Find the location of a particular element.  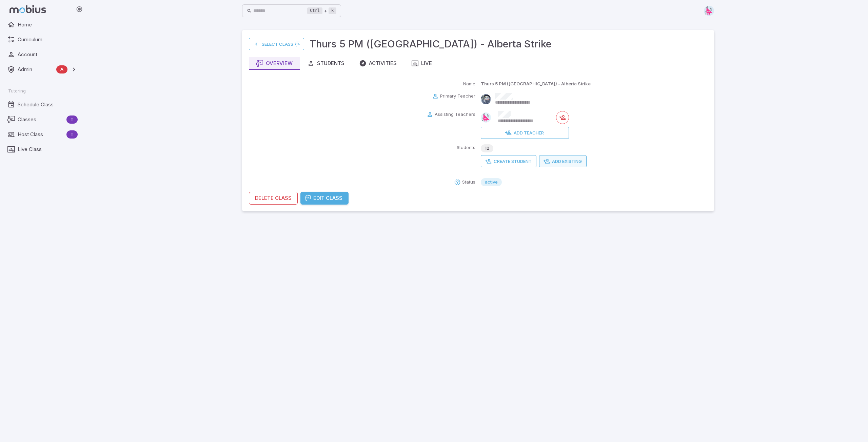

p: Assisting Teachers is located at coordinates (455, 114).